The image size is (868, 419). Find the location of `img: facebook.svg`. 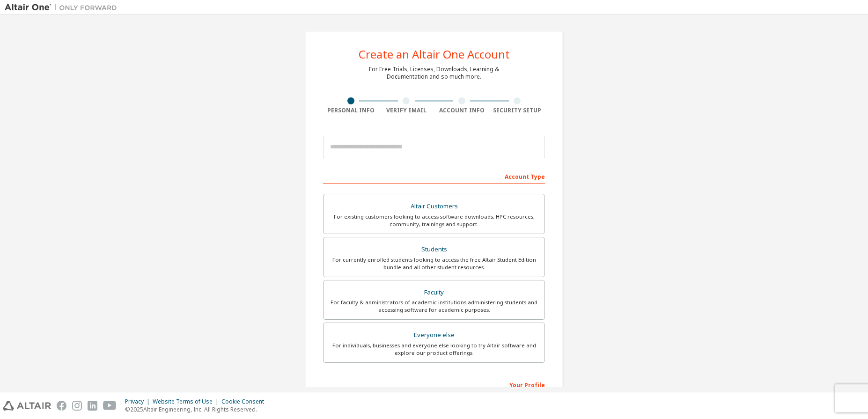

img: facebook.svg is located at coordinates (61, 405).